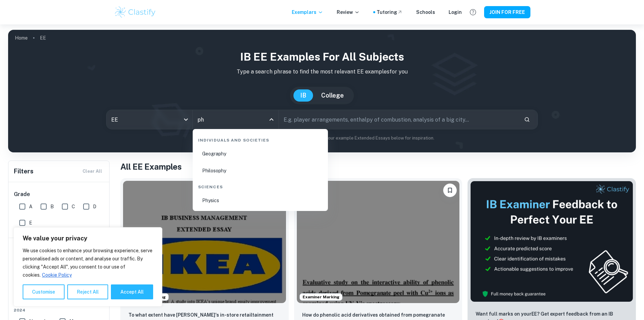  Describe the element at coordinates (31, 206) in the screenshot. I see `span: A` at that location.